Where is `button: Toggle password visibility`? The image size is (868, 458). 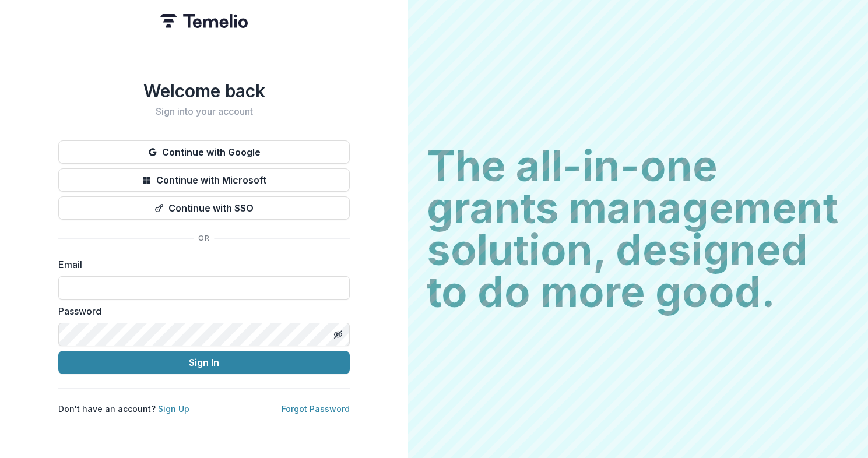
button: Toggle password visibility is located at coordinates (338, 334).